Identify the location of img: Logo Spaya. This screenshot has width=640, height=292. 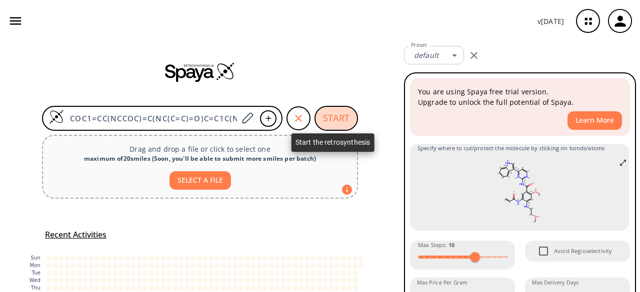
(56, 117).